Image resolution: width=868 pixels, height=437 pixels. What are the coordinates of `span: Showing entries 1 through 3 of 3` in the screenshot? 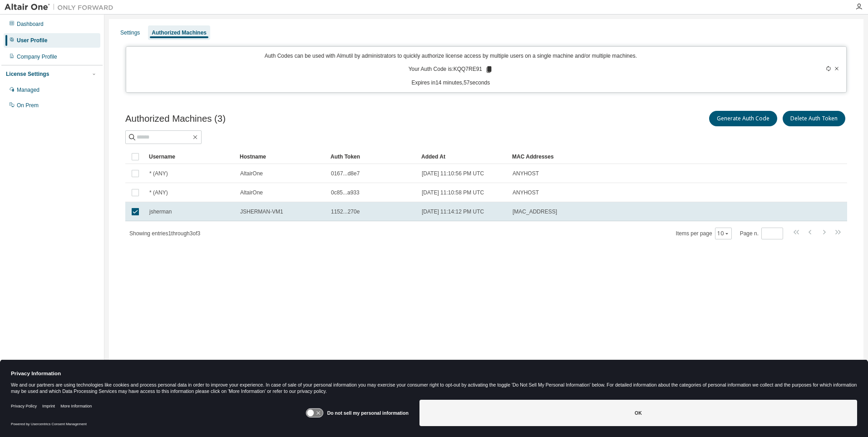 It's located at (165, 234).